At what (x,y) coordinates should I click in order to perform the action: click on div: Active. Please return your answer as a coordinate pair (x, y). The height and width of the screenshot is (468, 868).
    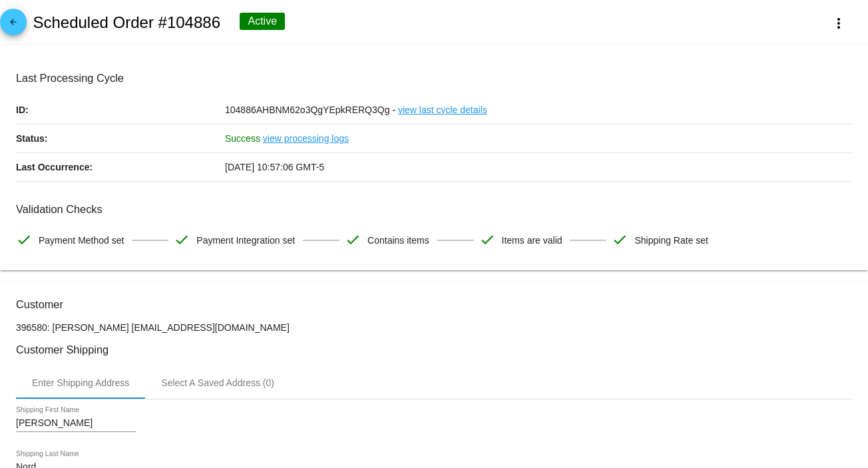
    Looking at the image, I should click on (262, 21).